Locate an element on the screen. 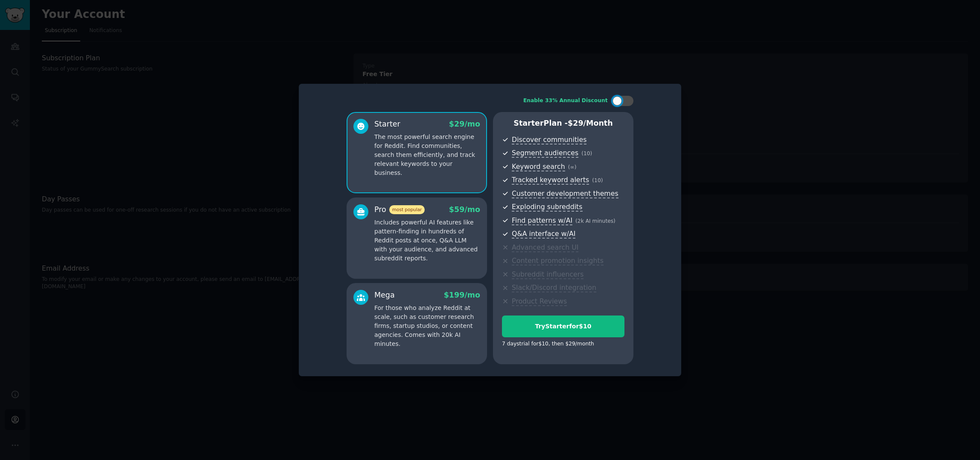 This screenshot has height=460, width=980. span: ( 2k AI minutes ) is located at coordinates (595, 221).